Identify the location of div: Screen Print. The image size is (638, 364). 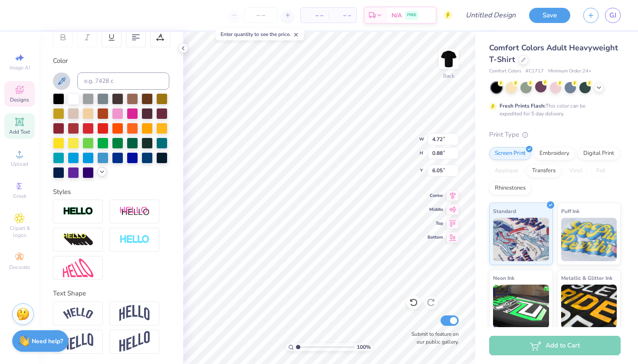
(510, 154).